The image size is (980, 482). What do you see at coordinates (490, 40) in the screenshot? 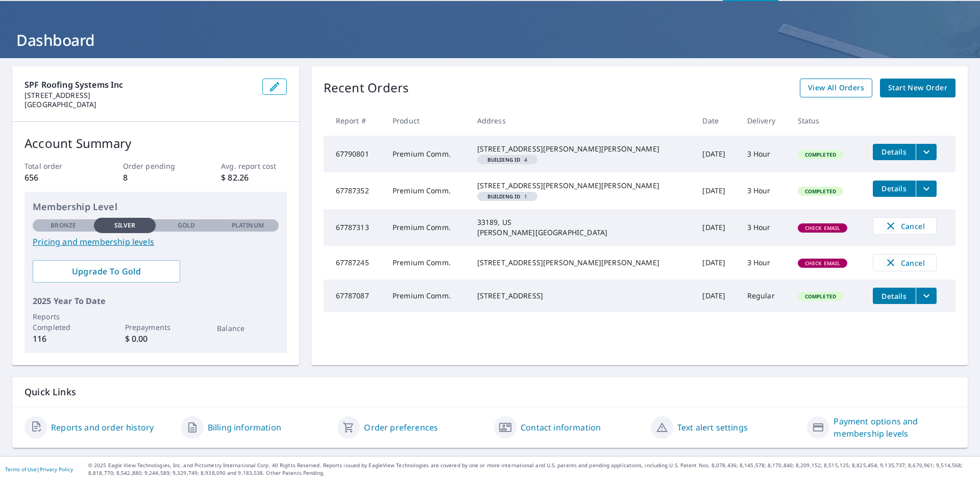
I see `h1: Dashboard` at bounding box center [490, 40].